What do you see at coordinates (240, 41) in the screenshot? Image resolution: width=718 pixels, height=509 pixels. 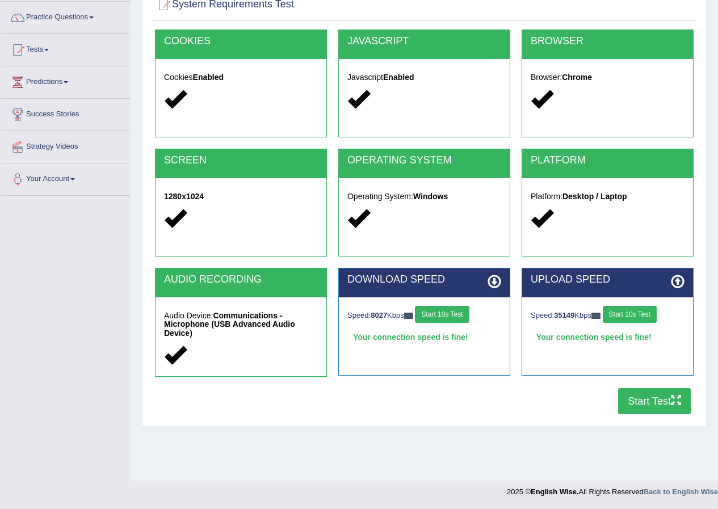 I see `h2: COOKIES` at bounding box center [240, 41].